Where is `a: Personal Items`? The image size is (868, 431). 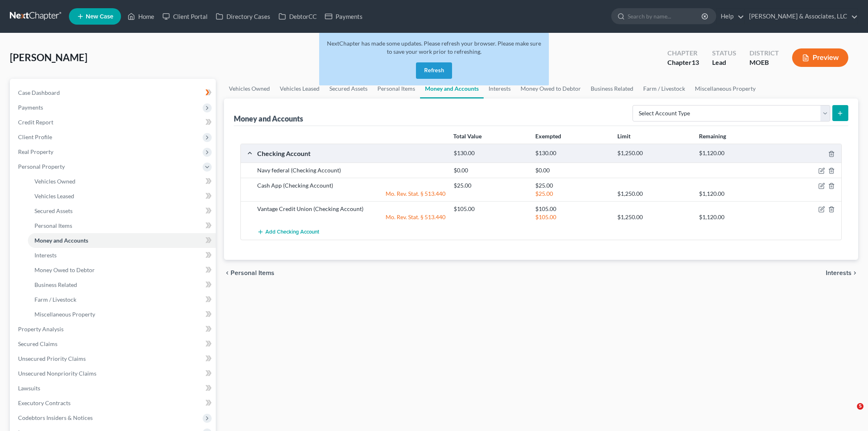 a: Personal Items is located at coordinates (122, 226).